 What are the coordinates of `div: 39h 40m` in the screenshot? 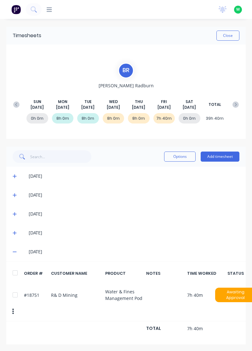 It's located at (215, 118).